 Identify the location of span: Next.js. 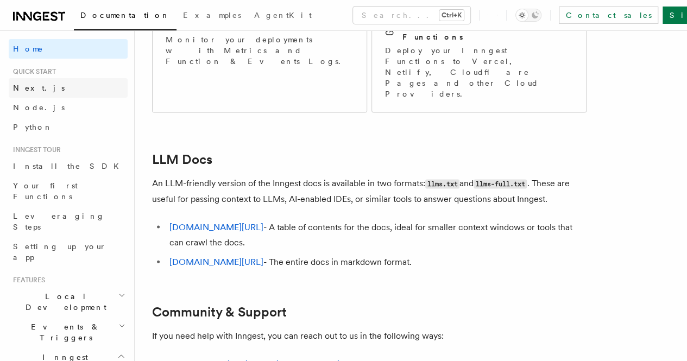
(39, 88).